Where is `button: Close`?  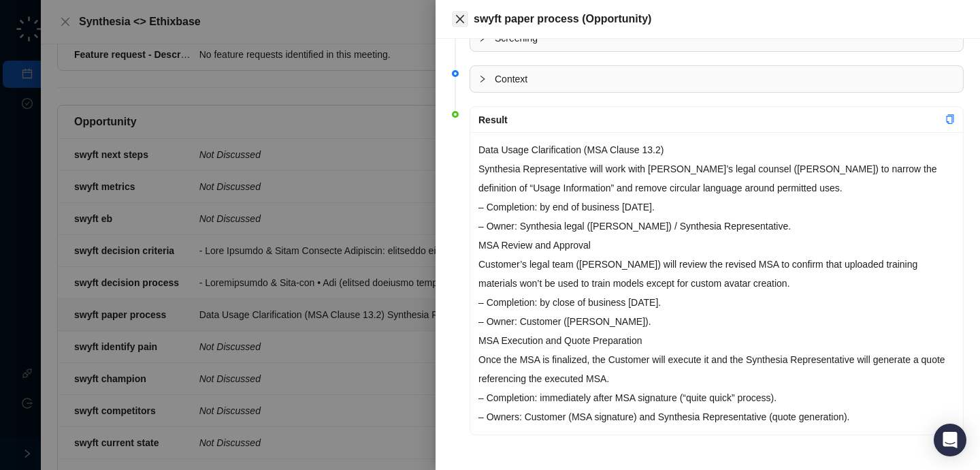
button: Close is located at coordinates (460, 19).